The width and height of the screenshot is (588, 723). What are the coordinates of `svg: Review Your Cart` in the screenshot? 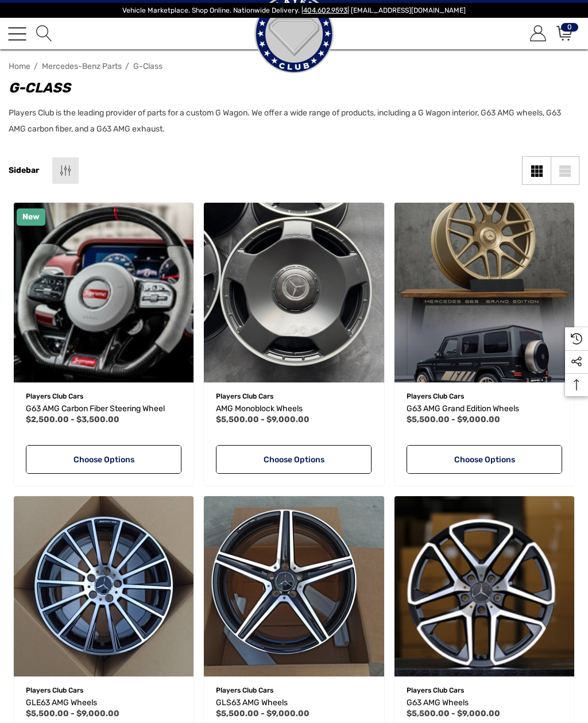 It's located at (565, 34).